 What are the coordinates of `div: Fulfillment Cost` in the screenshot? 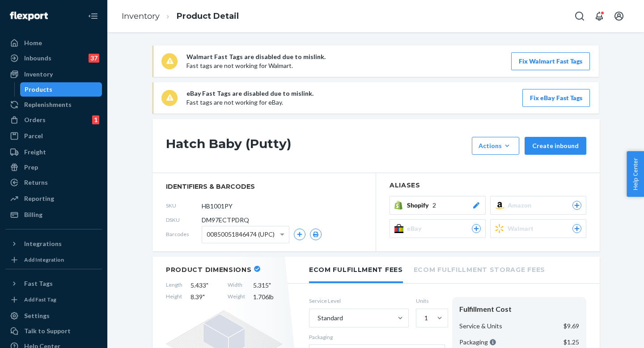 It's located at (519, 309).